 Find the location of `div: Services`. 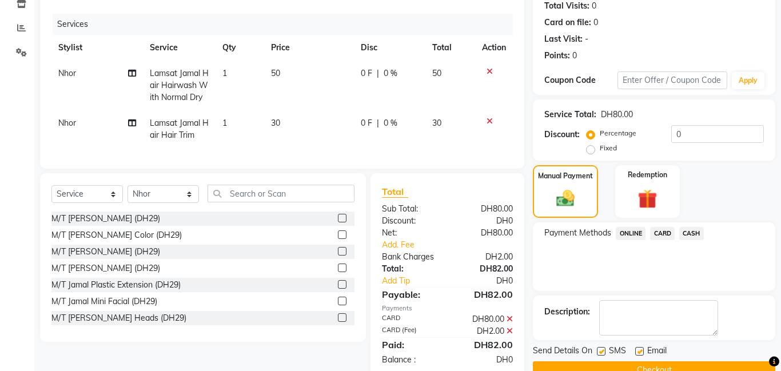

div: Services is located at coordinates (287, 24).